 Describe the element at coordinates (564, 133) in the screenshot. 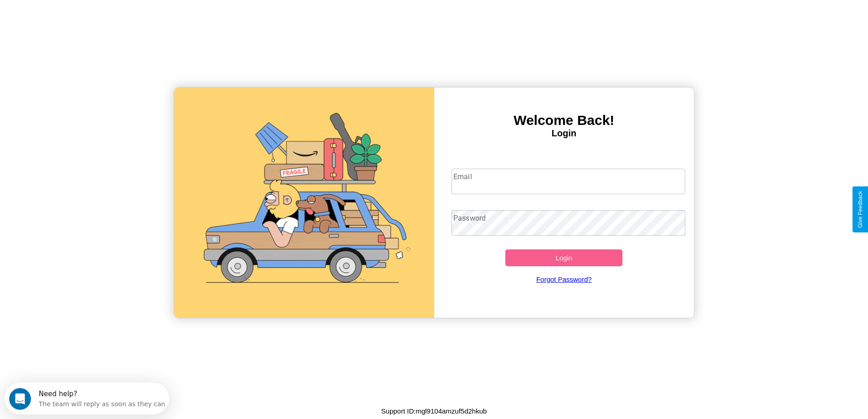

I see `h4: Login` at that location.